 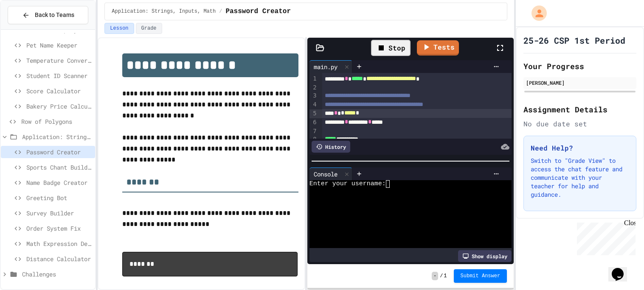 What do you see at coordinates (48, 15) in the screenshot?
I see `button: Back to Teams` at bounding box center [48, 15].